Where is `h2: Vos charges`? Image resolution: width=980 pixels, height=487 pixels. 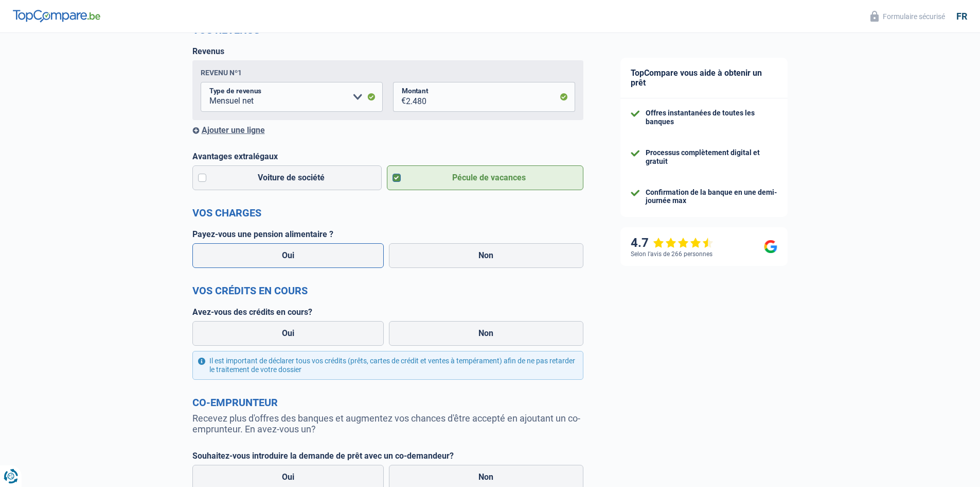
h2: Vos charges is located at coordinates (388, 213).